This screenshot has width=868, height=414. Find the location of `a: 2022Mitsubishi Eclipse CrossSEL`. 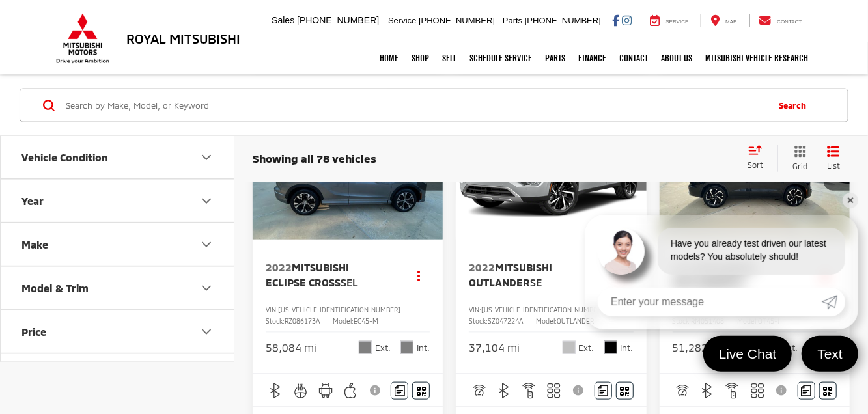

a: 2022Mitsubishi Eclipse CrossSEL is located at coordinates (329, 275).